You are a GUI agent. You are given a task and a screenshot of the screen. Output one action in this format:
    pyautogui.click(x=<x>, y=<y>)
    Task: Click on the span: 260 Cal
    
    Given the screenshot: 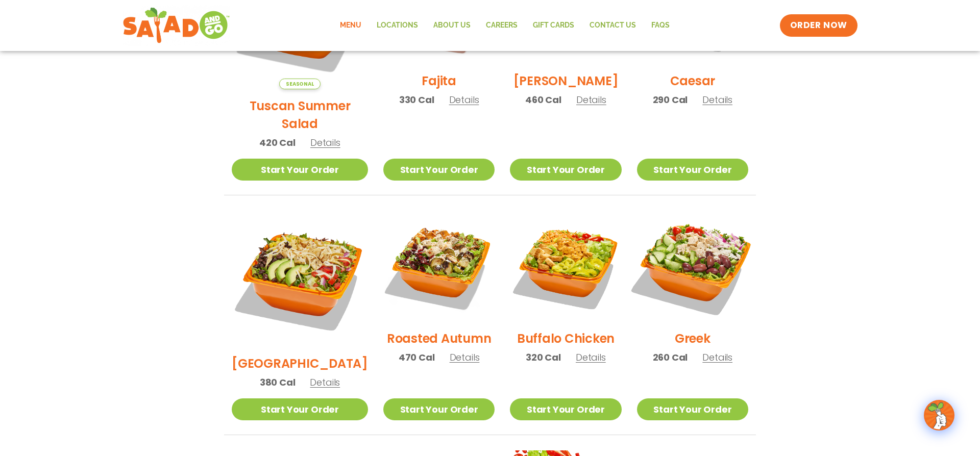 What is the action you would take?
    pyautogui.click(x=670, y=357)
    